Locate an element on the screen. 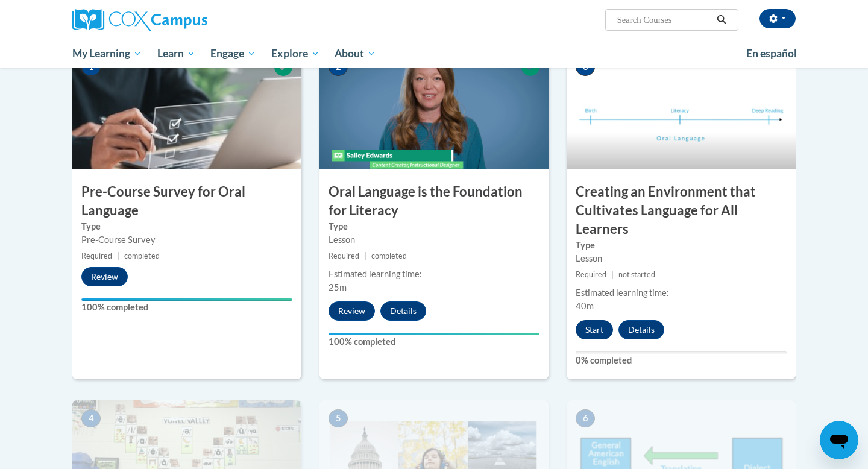 This screenshot has width=868, height=469. button: Search is located at coordinates (721, 20).